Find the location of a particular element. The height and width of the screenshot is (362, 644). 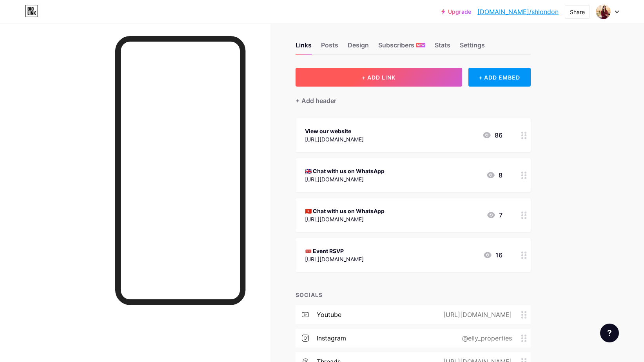

div: View our website is located at coordinates (334, 131).